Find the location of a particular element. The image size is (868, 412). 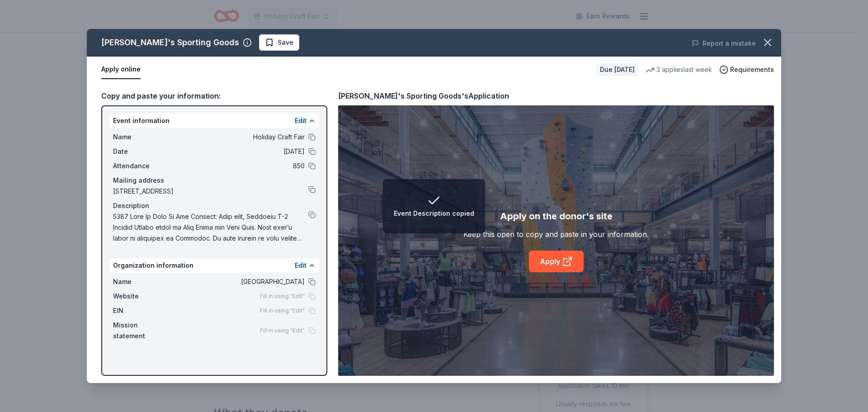

span: Date is located at coordinates (143, 152).